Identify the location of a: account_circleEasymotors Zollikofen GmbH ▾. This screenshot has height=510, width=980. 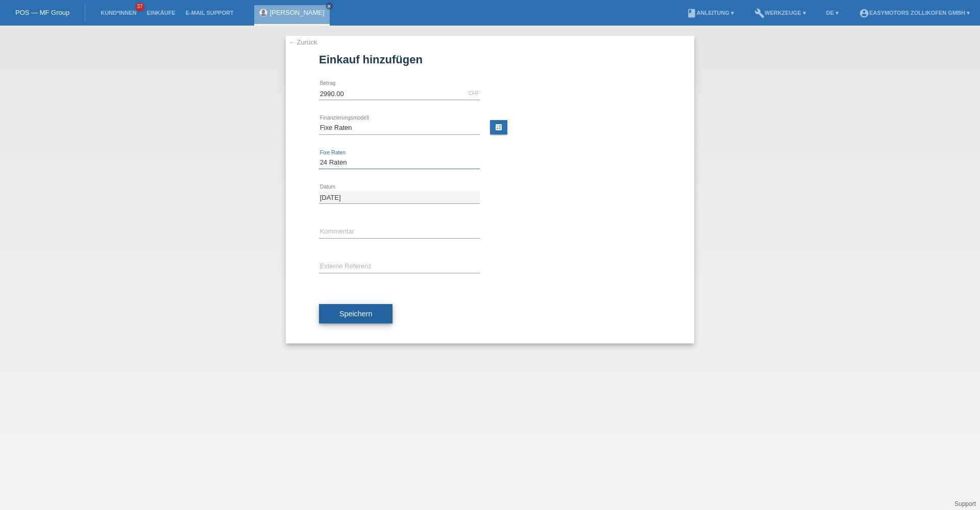
(915, 13).